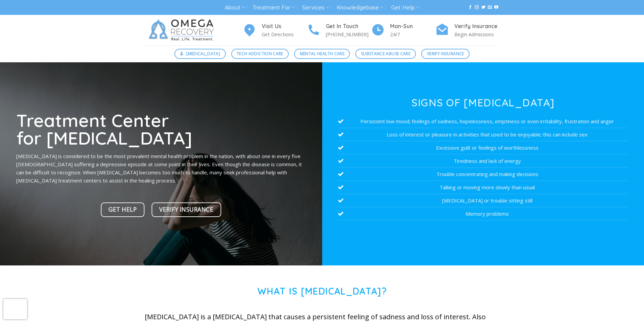 Image resolution: width=644 pixels, height=324 pixels. Describe the element at coordinates (122, 210) in the screenshot. I see `span: Get Help` at that location.